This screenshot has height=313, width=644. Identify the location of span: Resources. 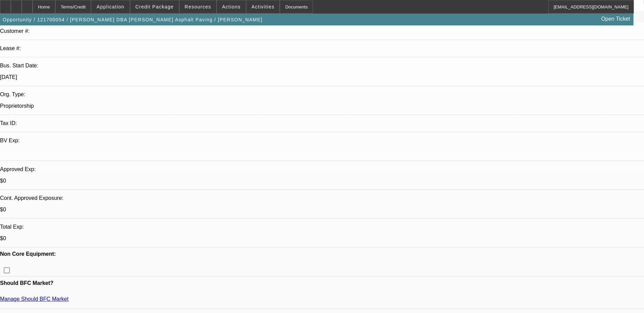
(198, 7).